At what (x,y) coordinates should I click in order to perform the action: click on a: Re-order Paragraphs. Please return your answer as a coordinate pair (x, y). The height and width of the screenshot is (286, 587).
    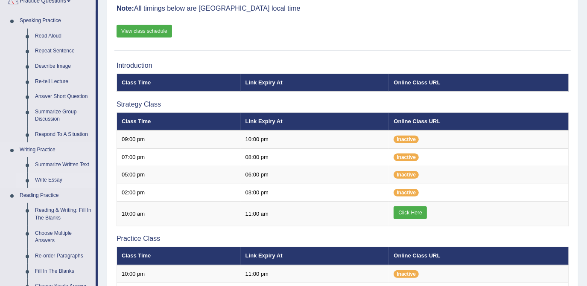
    Looking at the image, I should click on (63, 256).